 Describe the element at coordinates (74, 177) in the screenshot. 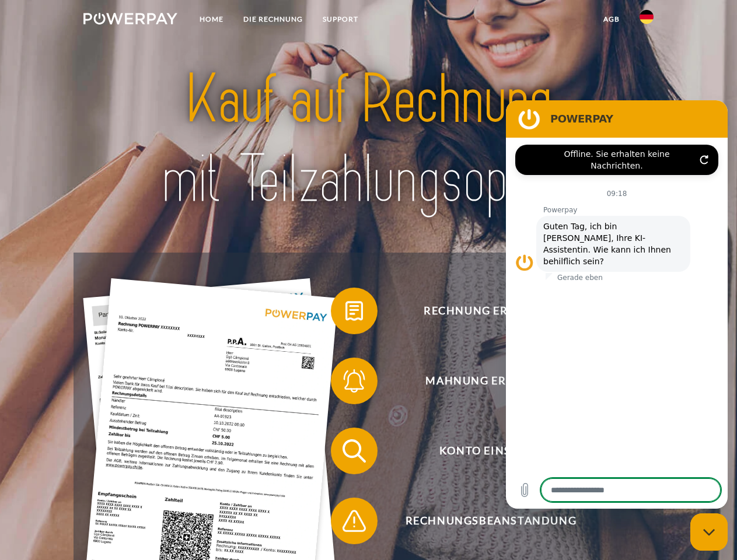

I see `p: Gerade eben` at that location.